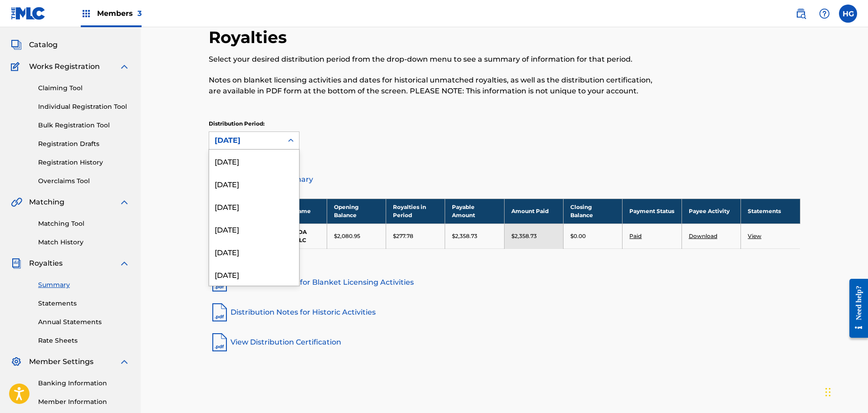 This screenshot has height=413, width=868. Describe the element at coordinates (34, 45) in the screenshot. I see `a: CatalogCatalog` at that location.